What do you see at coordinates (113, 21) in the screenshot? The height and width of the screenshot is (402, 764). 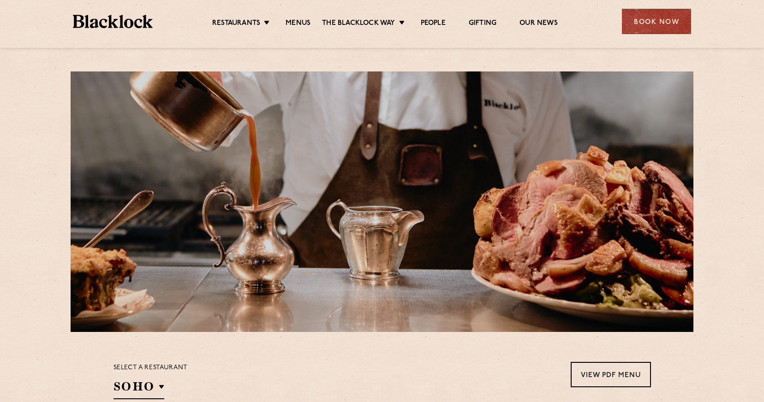 I see `img: BL_Textured_Logo-footer-cropped.svg` at bounding box center [113, 21].